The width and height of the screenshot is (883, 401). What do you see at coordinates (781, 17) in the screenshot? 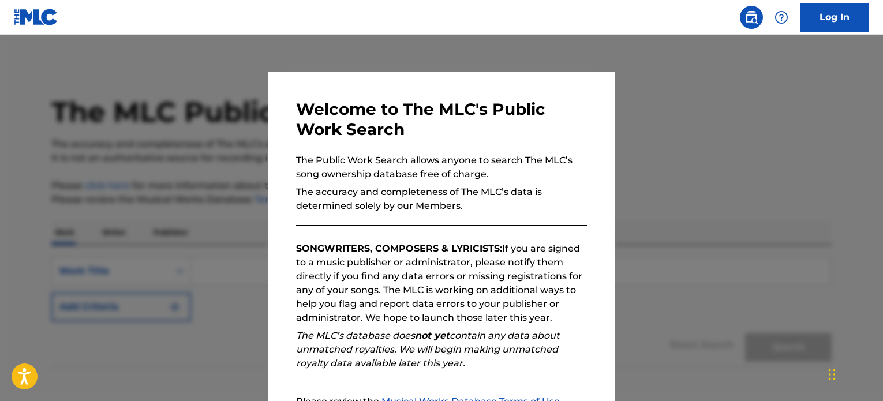
I see `div: Help` at bounding box center [781, 17].